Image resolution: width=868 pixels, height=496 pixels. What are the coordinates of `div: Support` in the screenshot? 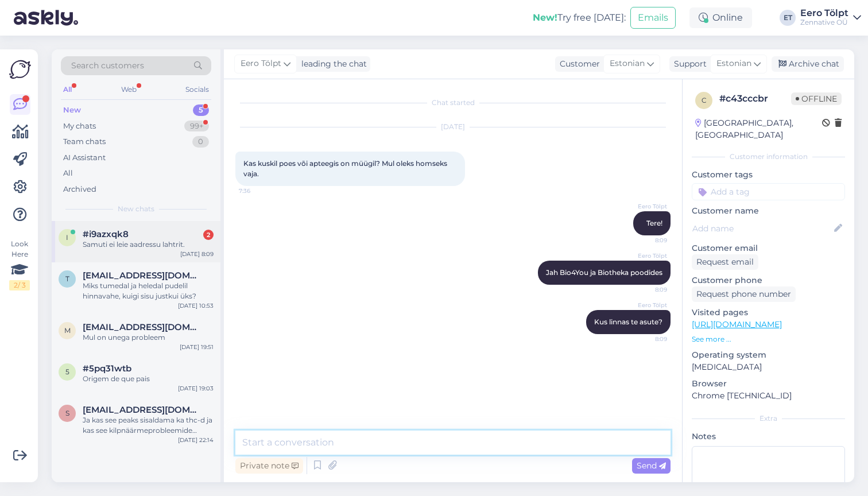 It's located at (687, 64).